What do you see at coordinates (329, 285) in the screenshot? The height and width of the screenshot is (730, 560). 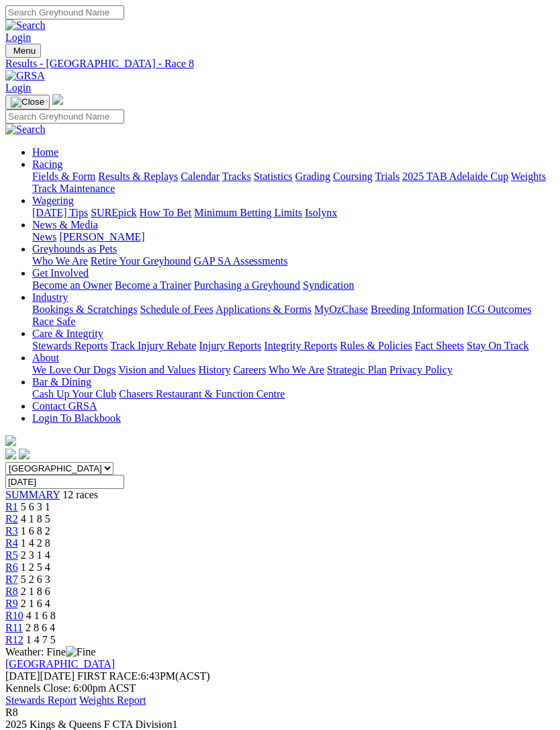 I see `a: Syndication` at bounding box center [329, 285].